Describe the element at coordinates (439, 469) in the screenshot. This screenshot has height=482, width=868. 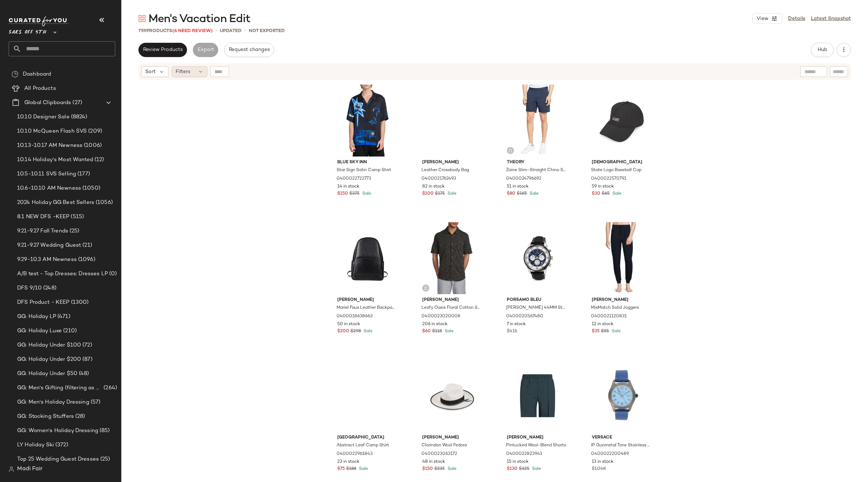
I see `span: $235` at that location.